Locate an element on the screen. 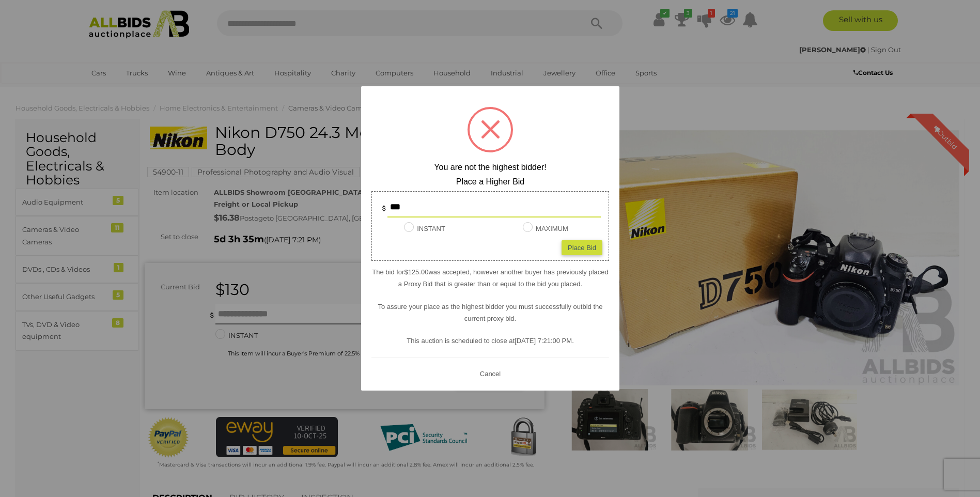 The height and width of the screenshot is (497, 980). p: The bid for was accepted, however another buyer has previously placed a Proxy Bid that is greater... is located at coordinates (490, 278).